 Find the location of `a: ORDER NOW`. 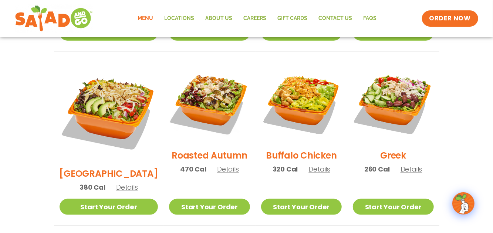

a: ORDER NOW is located at coordinates (451, 19).